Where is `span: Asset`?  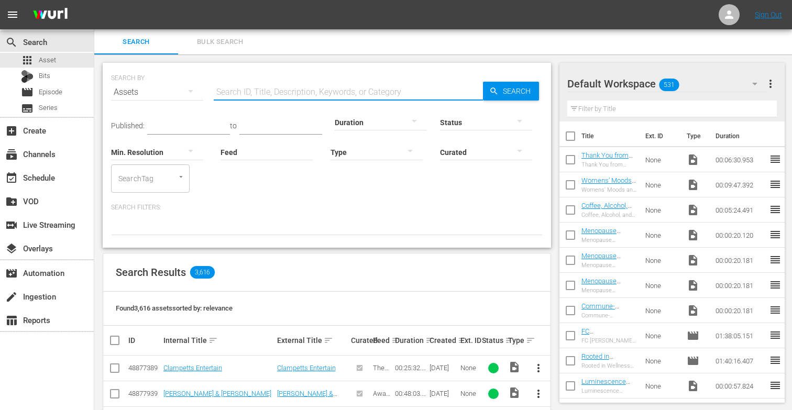 span: Asset is located at coordinates (47, 60).